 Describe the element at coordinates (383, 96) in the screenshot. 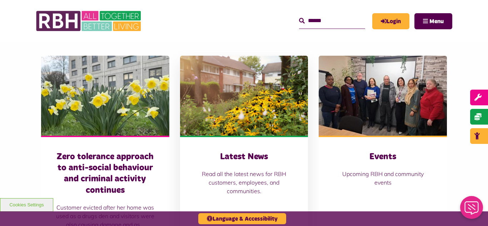

I see `img: Group photo of customers and colleagues at Spotland Community Centre` at that location.